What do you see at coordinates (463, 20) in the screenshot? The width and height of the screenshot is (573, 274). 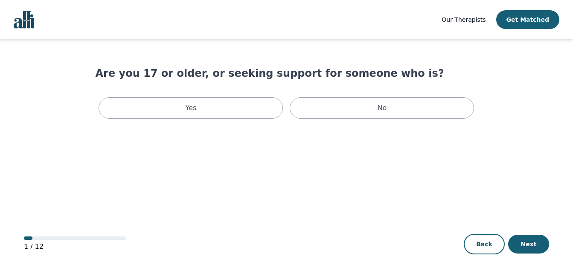 I see `span: Our Therapists` at bounding box center [463, 20].